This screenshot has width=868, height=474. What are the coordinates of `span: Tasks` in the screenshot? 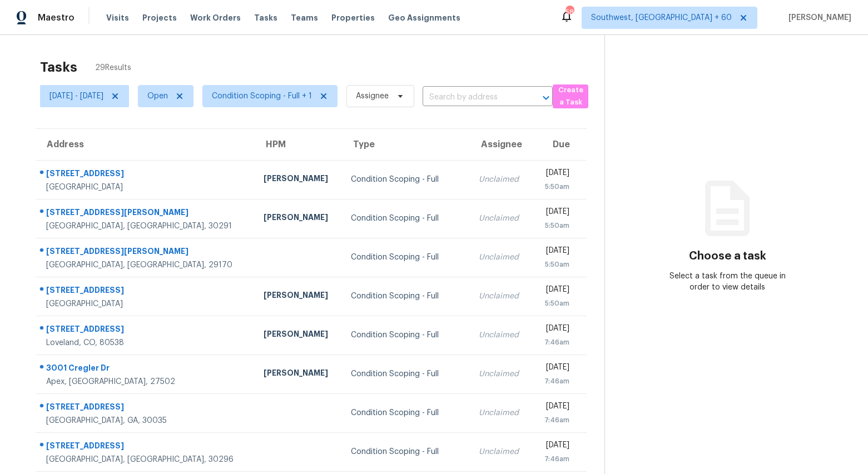 It's located at (265, 18).